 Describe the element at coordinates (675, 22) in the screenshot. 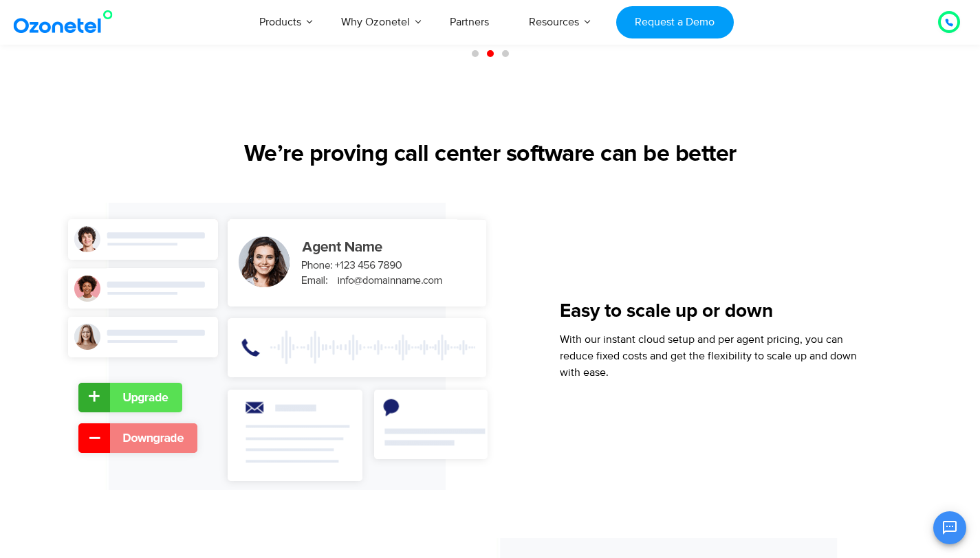

I see `a: Request a Demo` at that location.